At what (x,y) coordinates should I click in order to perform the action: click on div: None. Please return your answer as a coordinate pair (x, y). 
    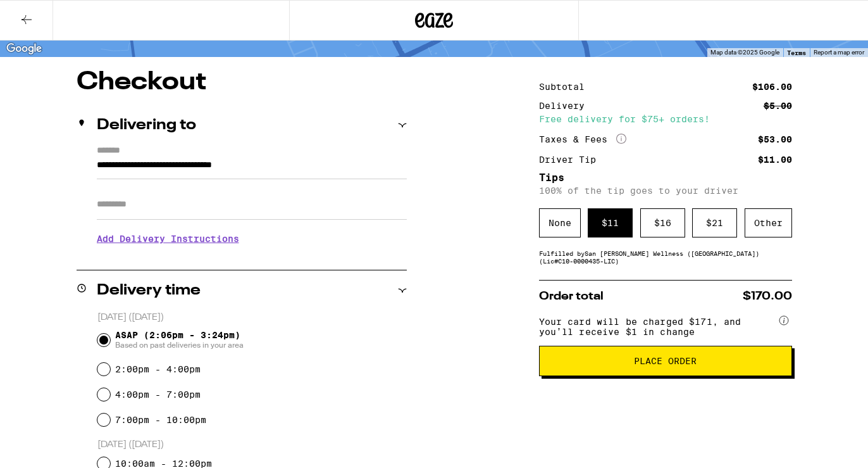
    Looking at the image, I should click on (559, 223).